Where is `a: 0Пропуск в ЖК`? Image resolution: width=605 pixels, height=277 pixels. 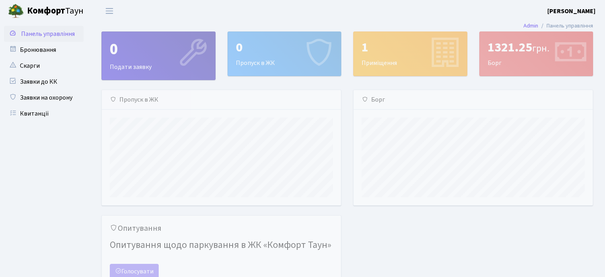 a: 0Пропуск в ЖК is located at coordinates (284, 54).